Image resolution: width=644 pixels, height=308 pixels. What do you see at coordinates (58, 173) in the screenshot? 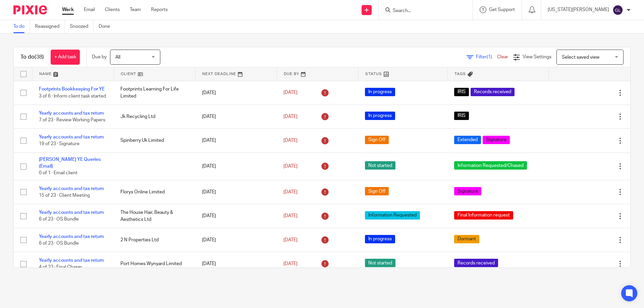
I see `span: 0 of 1 · Email client` at bounding box center [58, 173].